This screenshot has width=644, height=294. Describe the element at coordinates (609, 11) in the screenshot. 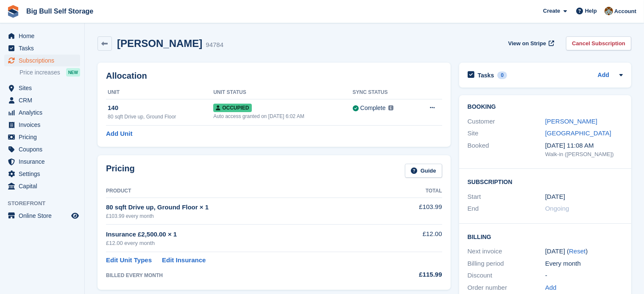

I see `img: Mike Llewellen Palmer` at that location.